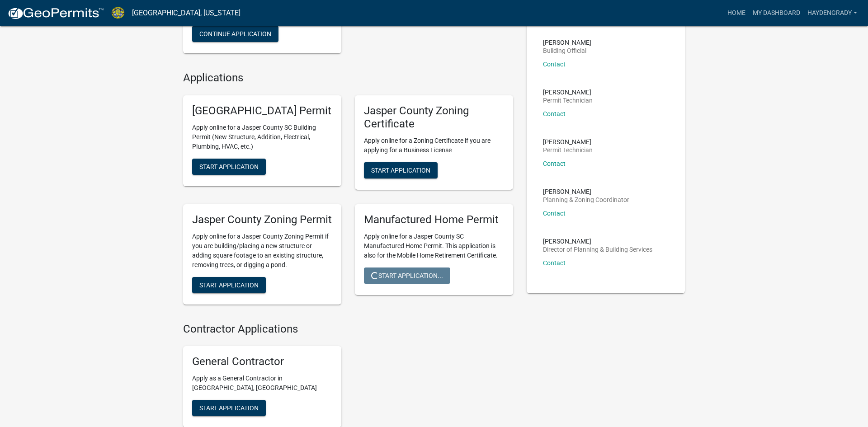  Describe the element at coordinates (776, 13) in the screenshot. I see `a: My Dashboard` at that location.